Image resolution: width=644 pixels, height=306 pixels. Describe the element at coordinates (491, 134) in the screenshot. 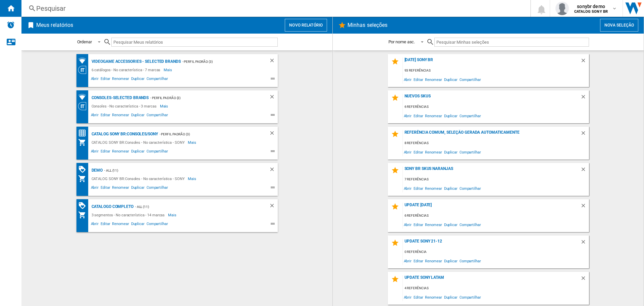

I see `div: Referência comum, seleção gerada automaticamente` at that location.